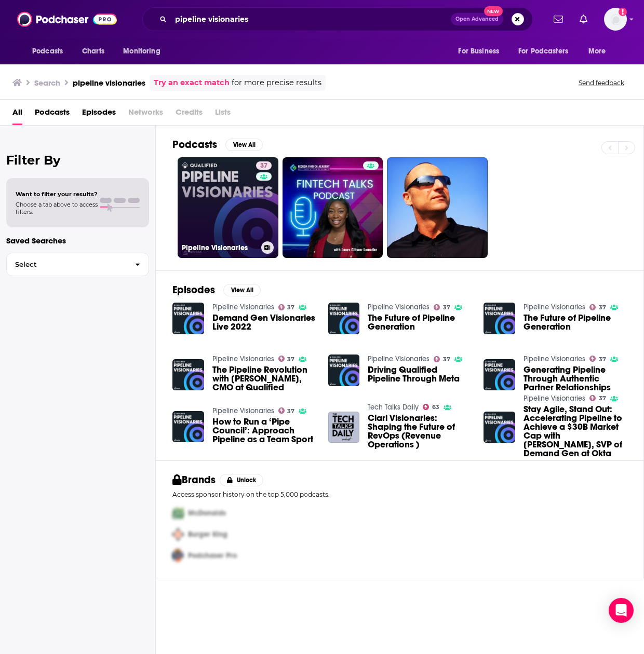 The height and width of the screenshot is (654, 644). What do you see at coordinates (188, 427) in the screenshot?
I see `img: How to Run a ‘Pipe Council’: Approach Pipeline as a Team Sport` at bounding box center [188, 427].